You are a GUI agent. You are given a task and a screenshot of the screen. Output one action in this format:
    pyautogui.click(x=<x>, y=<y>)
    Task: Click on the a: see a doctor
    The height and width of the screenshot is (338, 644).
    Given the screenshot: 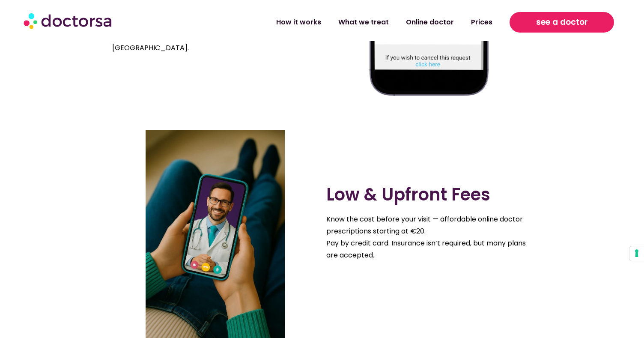 What is the action you would take?
    pyautogui.click(x=562, y=22)
    